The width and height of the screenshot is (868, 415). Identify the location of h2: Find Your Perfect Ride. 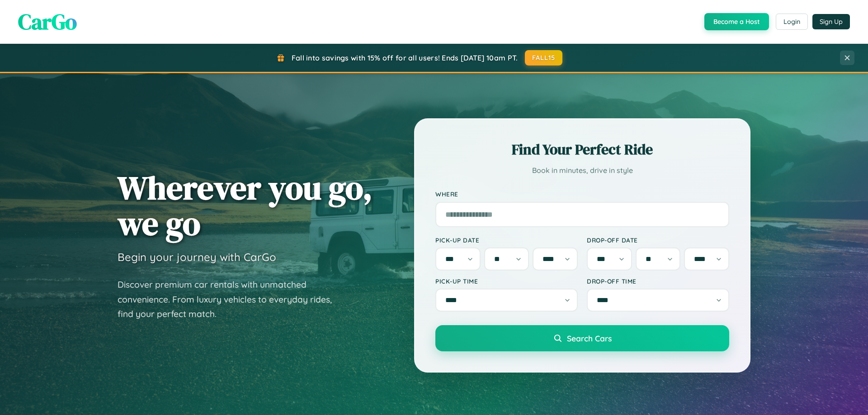
(582, 149).